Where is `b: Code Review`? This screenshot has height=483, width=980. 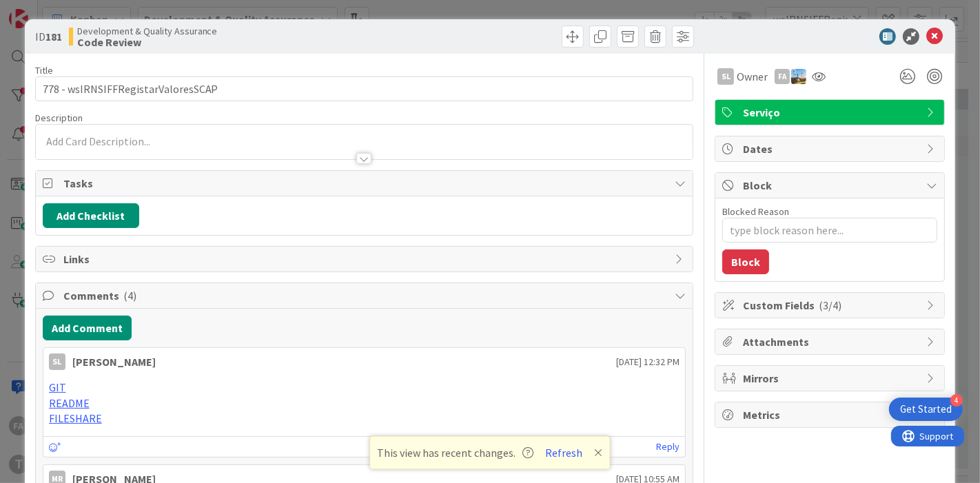
b: Code Review is located at coordinates (147, 42).